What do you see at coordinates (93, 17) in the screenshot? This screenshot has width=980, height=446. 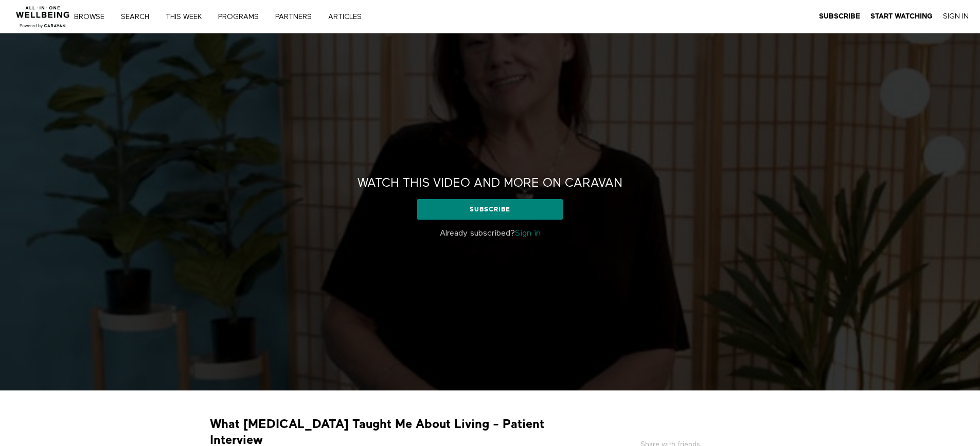 I see `a: Browse` at bounding box center [93, 17].